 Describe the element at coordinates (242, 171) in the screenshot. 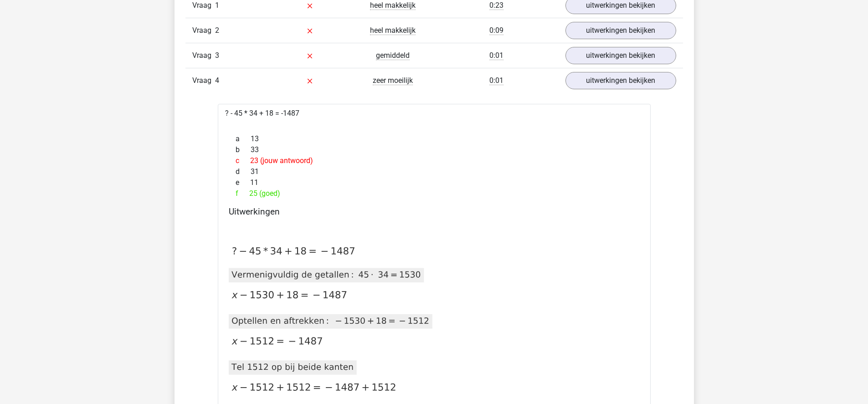

I see `span: d` at that location.